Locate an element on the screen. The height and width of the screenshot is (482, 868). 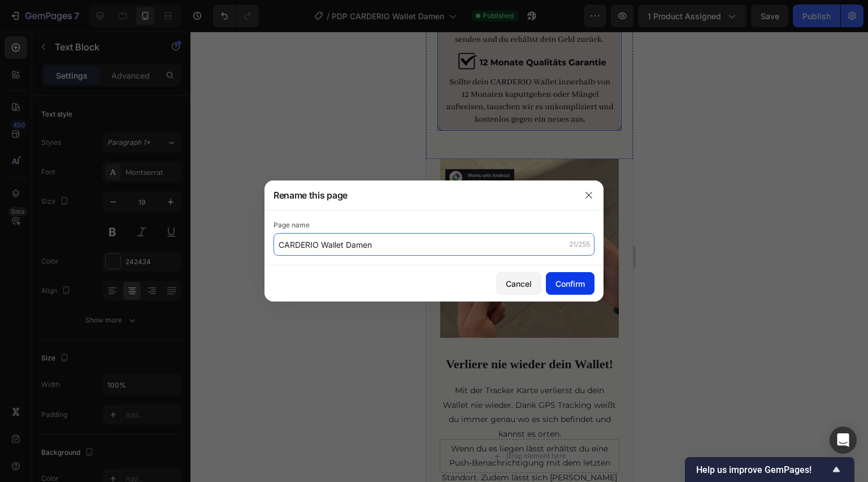
span: Mit der Tracker Karte verlierst du dein Wallet nie wieder. Dank GPS Tracking weißt du immer genau... is located at coordinates (104, 380).